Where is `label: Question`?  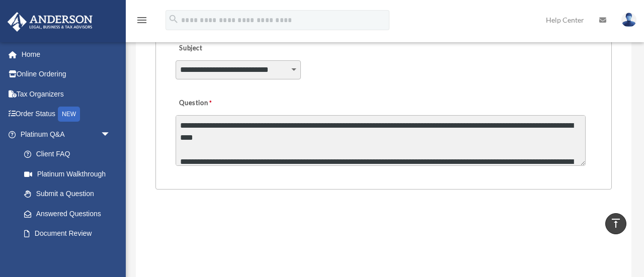
label: Question is located at coordinates (214, 104).